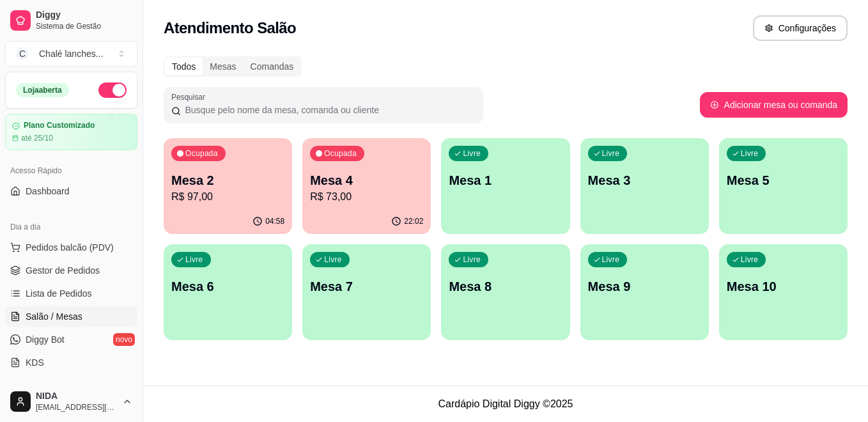 The width and height of the screenshot is (868, 422). I want to click on button: Alterar Status, so click(112, 90).